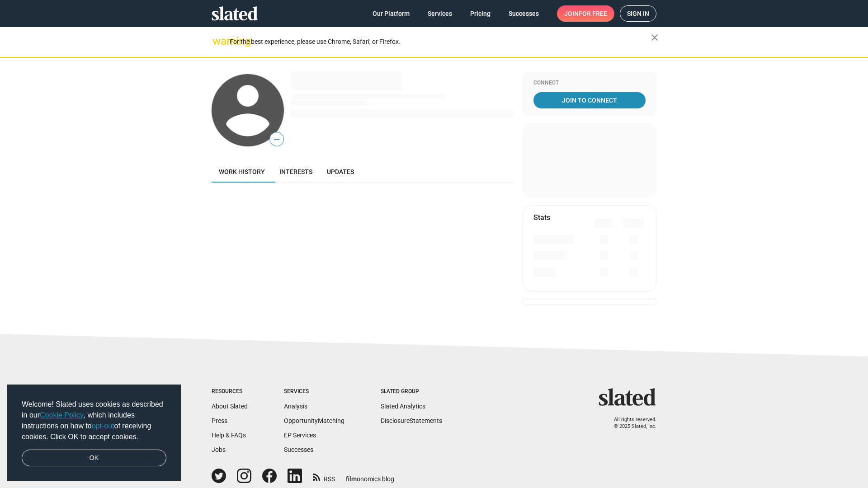 The width and height of the screenshot is (868, 488). What do you see at coordinates (638, 13) in the screenshot?
I see `a: Sign in` at bounding box center [638, 13].